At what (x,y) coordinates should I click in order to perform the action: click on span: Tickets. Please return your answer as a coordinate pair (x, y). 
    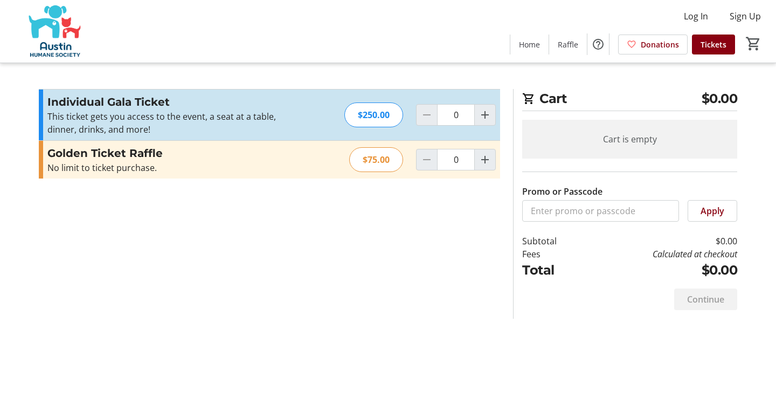
    Looking at the image, I should click on (714, 44).